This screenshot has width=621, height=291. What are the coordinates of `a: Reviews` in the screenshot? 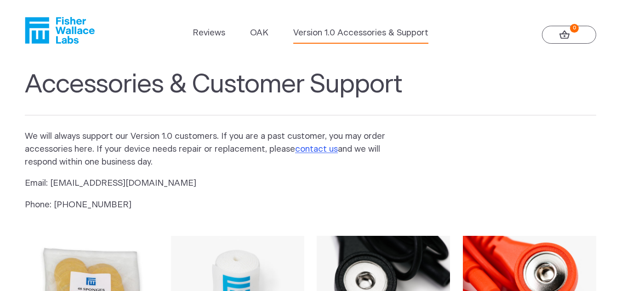 It's located at (209, 33).